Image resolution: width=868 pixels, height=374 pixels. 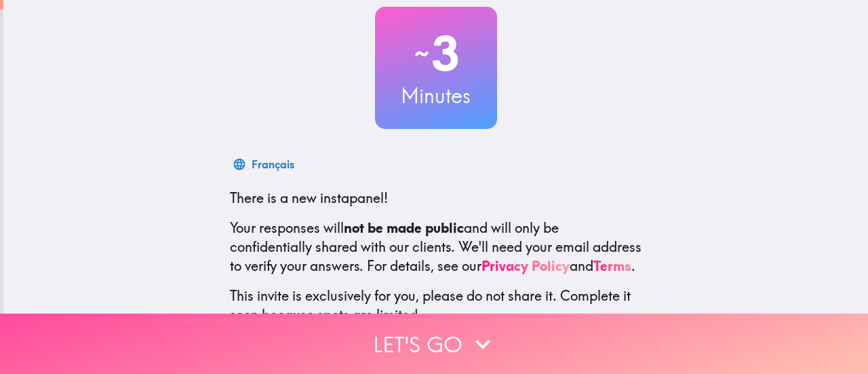 I want to click on a: Privacy Policy, so click(x=526, y=266).